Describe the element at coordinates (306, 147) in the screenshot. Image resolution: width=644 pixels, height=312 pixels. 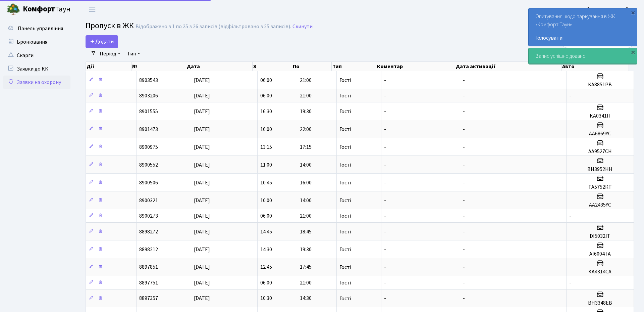
I see `span: 17:15` at that location.